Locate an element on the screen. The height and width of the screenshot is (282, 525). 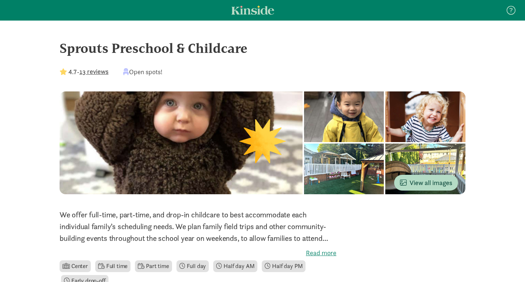
a: Kinside is located at coordinates (253, 10).